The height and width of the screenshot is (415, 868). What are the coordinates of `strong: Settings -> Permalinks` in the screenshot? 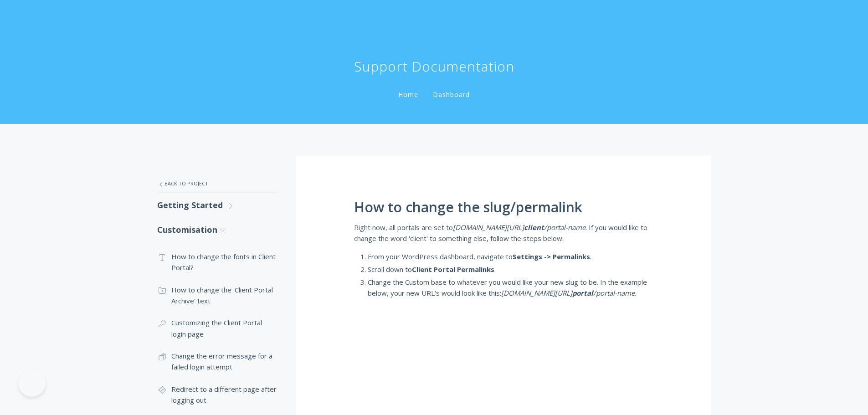 It's located at (551, 257).